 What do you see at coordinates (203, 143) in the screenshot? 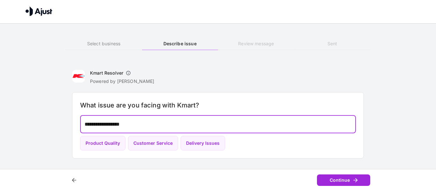
I see `button: Delivery Issues` at bounding box center [203, 143].